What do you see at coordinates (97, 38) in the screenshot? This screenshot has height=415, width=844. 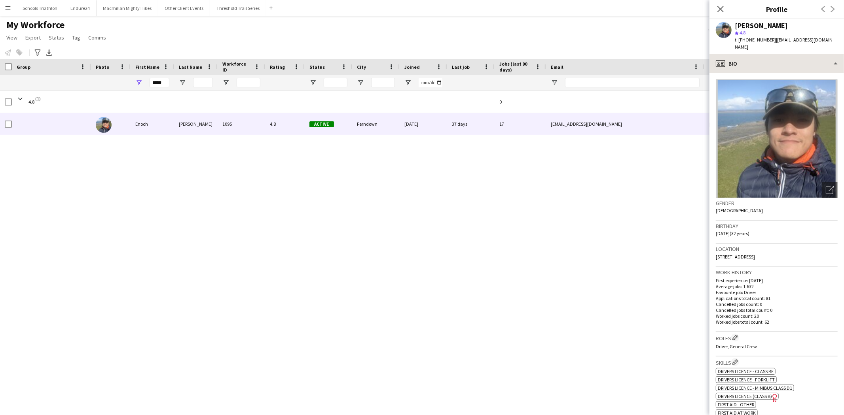 I see `a: Comms` at bounding box center [97, 38].